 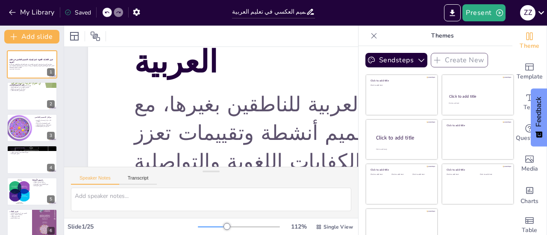 What do you see at coordinates (32, 91) in the screenshot?
I see `p: يتيح تخصيص الأنشطة للطلاب.` at bounding box center [32, 91].